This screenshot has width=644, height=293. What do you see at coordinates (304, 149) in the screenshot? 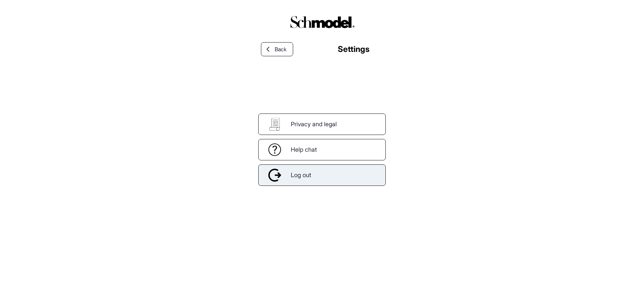
I see `span: Help chat` at bounding box center [304, 149].